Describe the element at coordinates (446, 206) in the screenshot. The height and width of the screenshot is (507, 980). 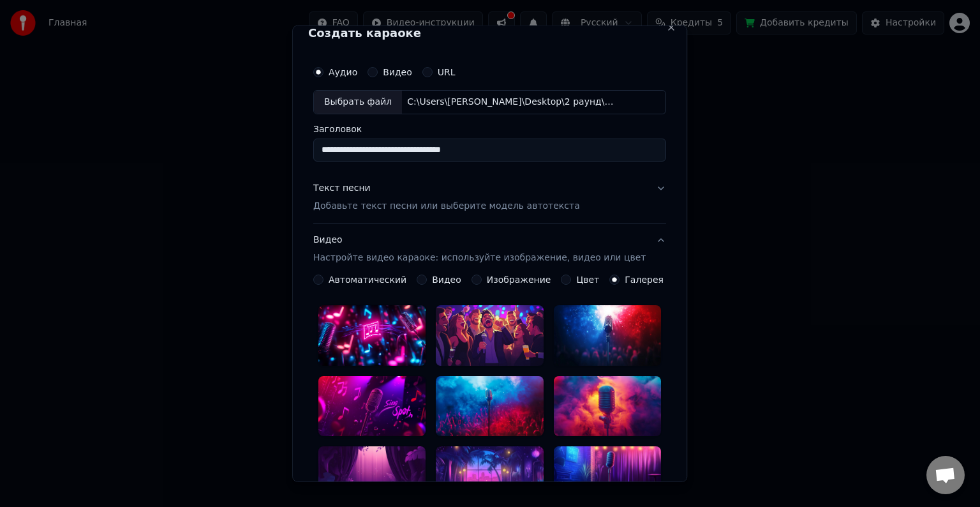
I see `p: Добавьте текст песни или выберите модель автотекста` at that location.